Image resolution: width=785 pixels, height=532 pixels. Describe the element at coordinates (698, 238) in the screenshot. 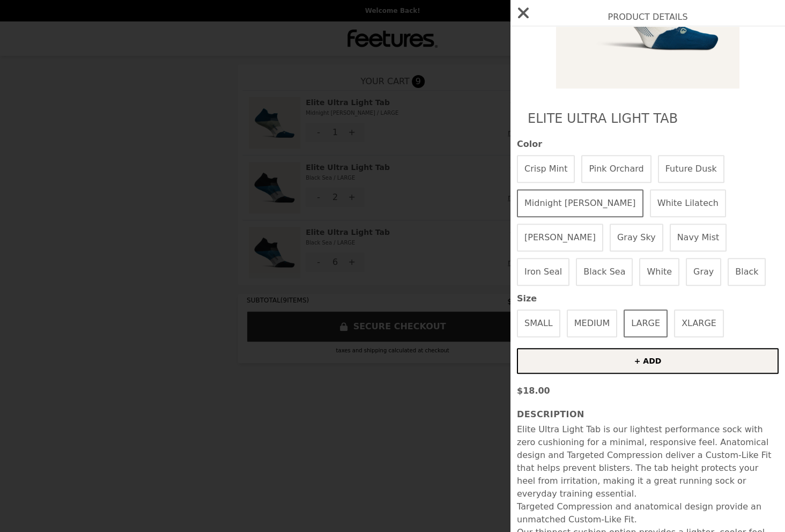

I see `button: Navy Mist` at that location.